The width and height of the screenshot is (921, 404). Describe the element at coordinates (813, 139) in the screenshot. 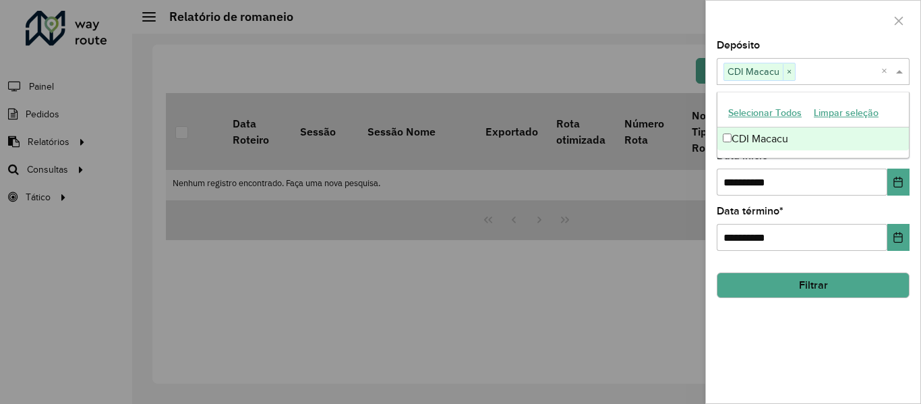

I see `div: CDI Macacu` at that location.